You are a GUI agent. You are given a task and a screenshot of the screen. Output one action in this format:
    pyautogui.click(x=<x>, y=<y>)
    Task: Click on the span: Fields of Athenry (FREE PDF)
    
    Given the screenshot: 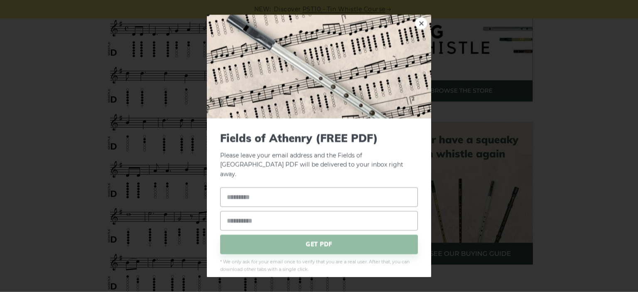 What is the action you would take?
    pyautogui.click(x=319, y=138)
    